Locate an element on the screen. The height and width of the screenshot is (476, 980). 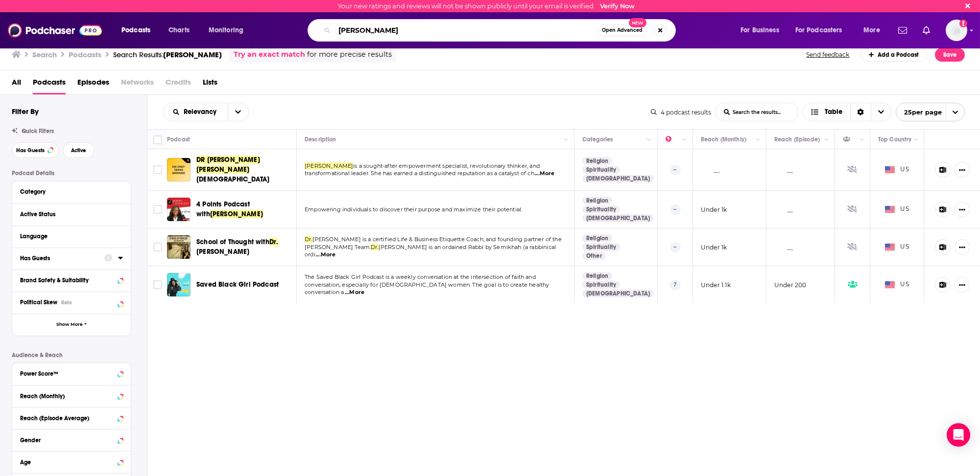
button: Reach (Monthly) is located at coordinates (71, 396).